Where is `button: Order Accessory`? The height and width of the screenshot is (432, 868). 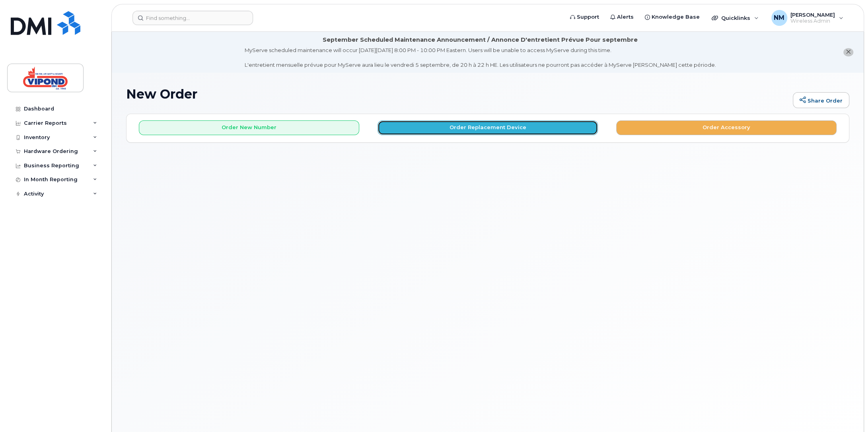
button: Order Accessory is located at coordinates (726, 127).